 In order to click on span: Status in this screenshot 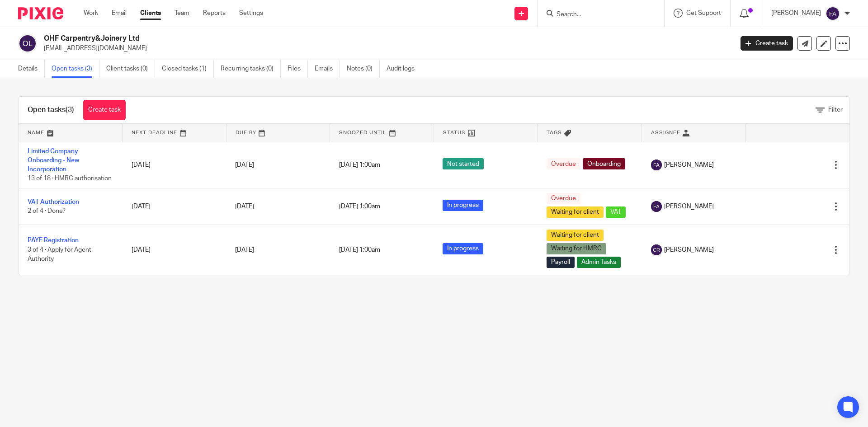, I will do `click(454, 132)`.